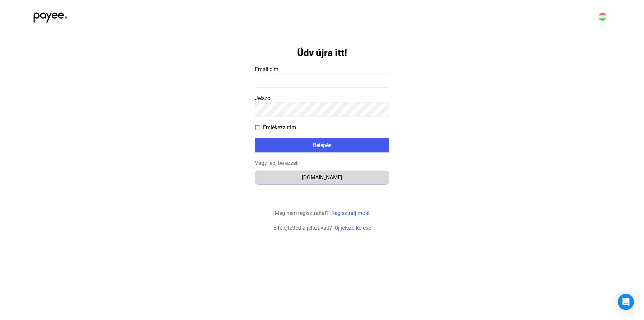 The width and height of the screenshot is (644, 320). I want to click on div: Belépés, so click(322, 145).